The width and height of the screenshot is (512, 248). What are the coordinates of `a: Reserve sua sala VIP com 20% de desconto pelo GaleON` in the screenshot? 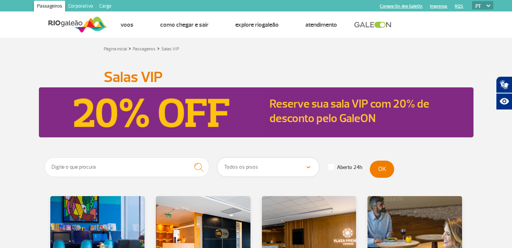 It's located at (349, 111).